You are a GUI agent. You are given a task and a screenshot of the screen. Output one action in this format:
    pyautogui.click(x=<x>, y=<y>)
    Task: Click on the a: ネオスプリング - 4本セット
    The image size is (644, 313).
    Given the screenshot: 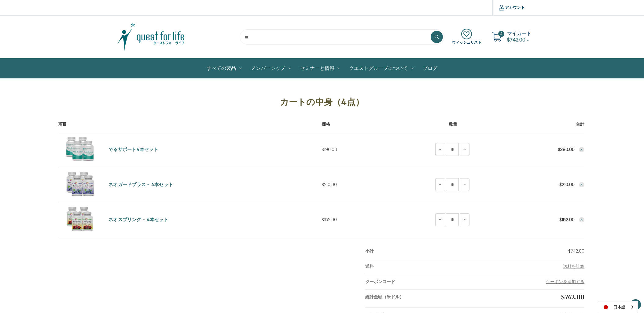 What is the action you would take?
    pyautogui.click(x=138, y=220)
    